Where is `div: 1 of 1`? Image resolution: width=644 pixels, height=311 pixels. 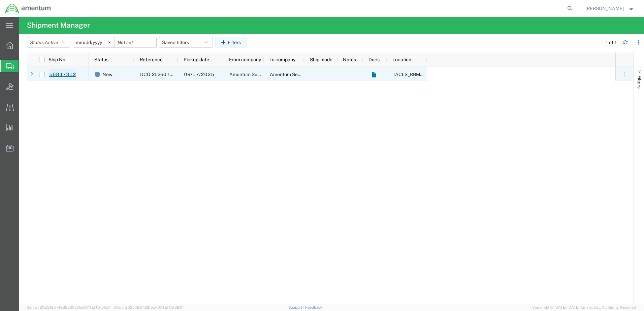
div: 1 of 1 is located at coordinates (612, 43).